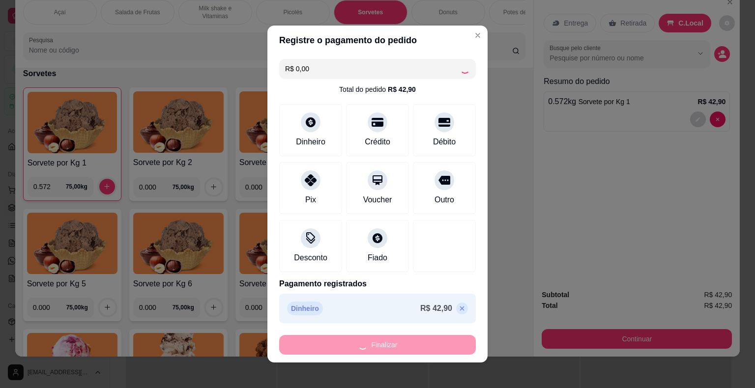  What do you see at coordinates (444, 200) in the screenshot?
I see `div: Outro` at bounding box center [444, 200].